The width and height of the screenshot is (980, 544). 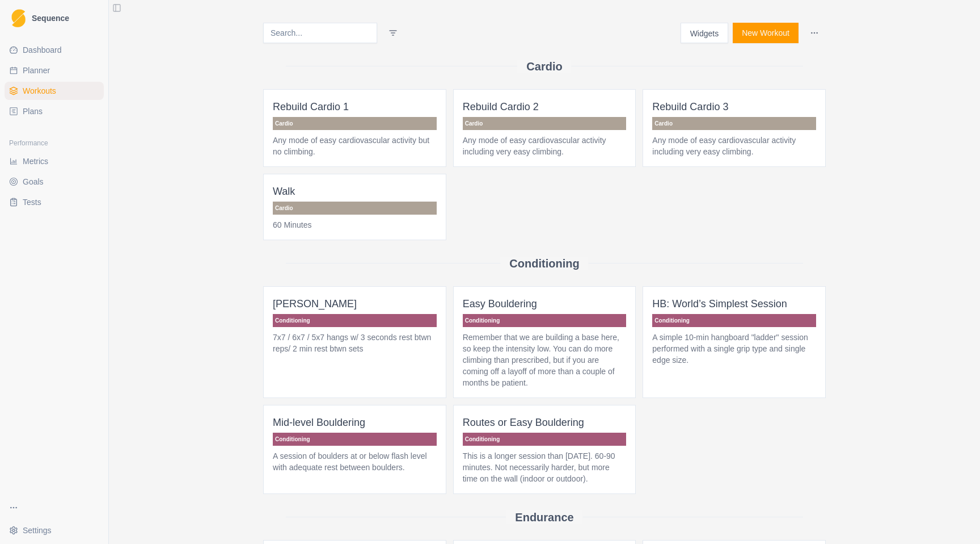 What do you see at coordinates (54, 50) in the screenshot?
I see `a: Dashboard` at bounding box center [54, 50].